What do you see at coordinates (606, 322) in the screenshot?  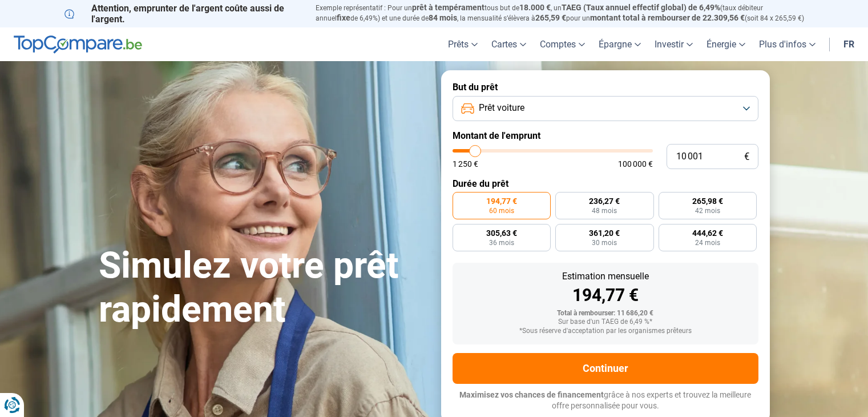 I see `div: Sur base d'un TAEG de 6,49 %*` at bounding box center [606, 322].